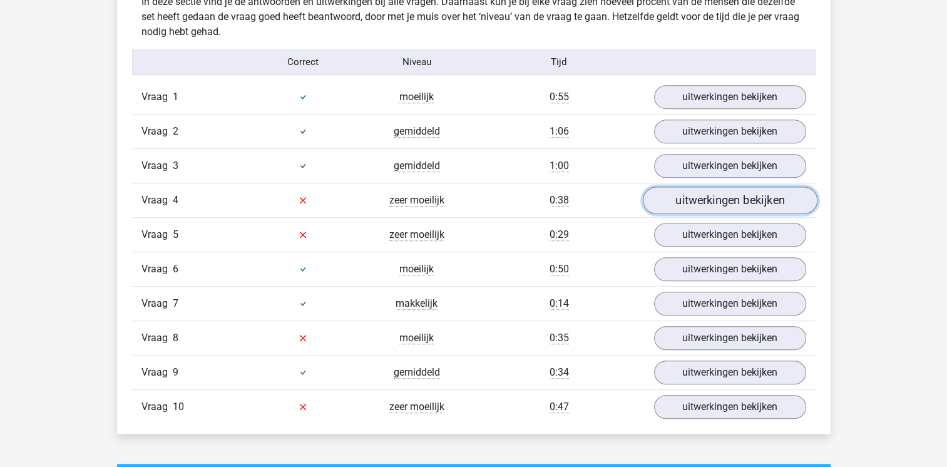 This screenshot has height=467, width=947. Describe the element at coordinates (559, 407) in the screenshot. I see `span: 0:47` at that location.